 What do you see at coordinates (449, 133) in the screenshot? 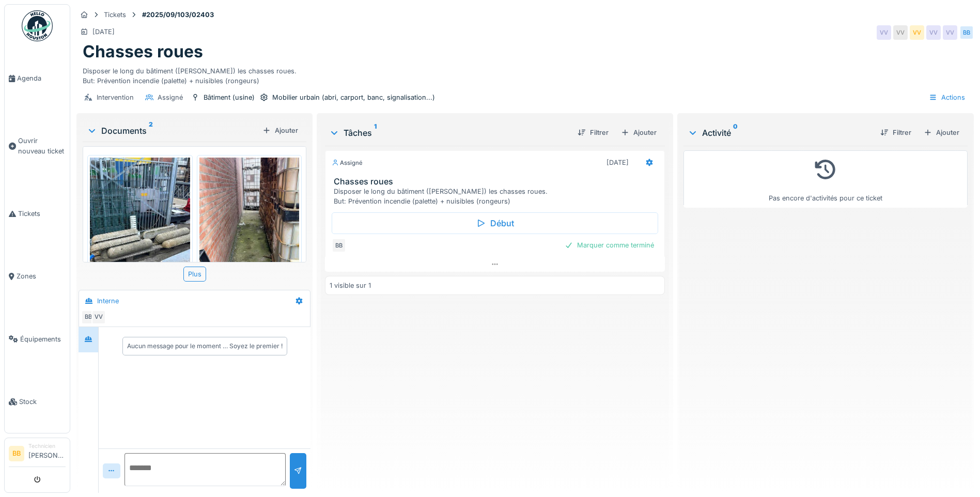
I see `div: Tâches` at bounding box center [449, 133].